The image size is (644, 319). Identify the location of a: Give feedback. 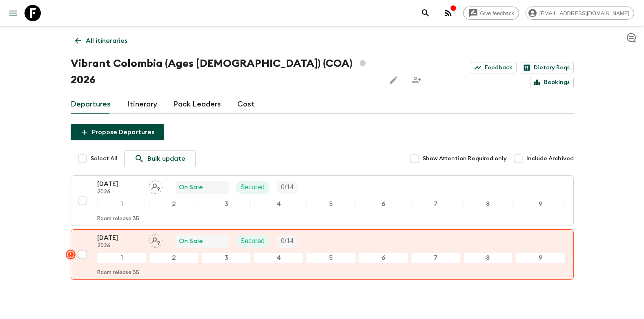
(491, 13).